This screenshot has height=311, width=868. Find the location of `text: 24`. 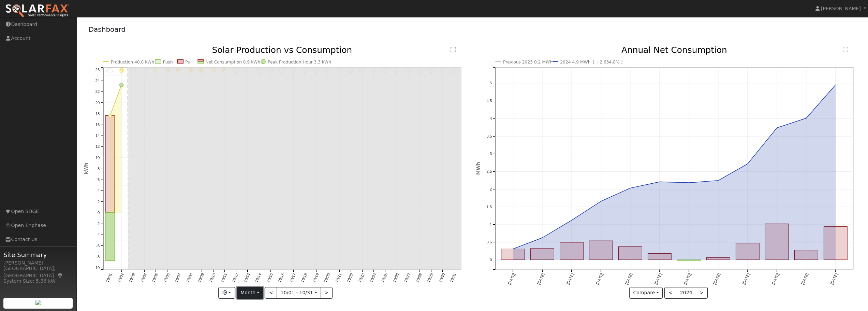

text: 24 is located at coordinates (97, 81).